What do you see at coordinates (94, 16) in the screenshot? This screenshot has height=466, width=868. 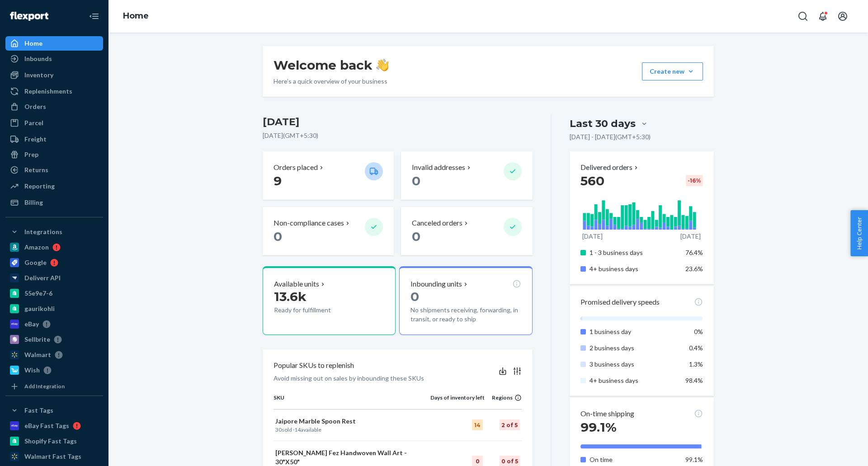 I see `button: Close Navigation` at bounding box center [94, 16].